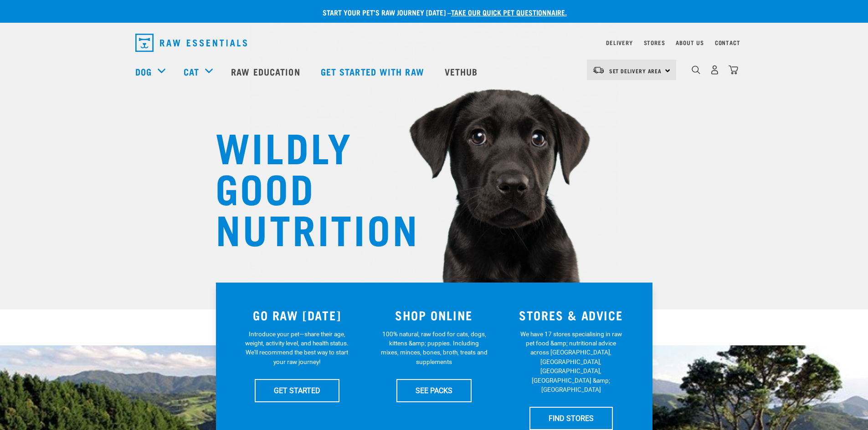 The height and width of the screenshot is (430, 868). What do you see at coordinates (654, 43) in the screenshot?
I see `a: Stores` at bounding box center [654, 43].